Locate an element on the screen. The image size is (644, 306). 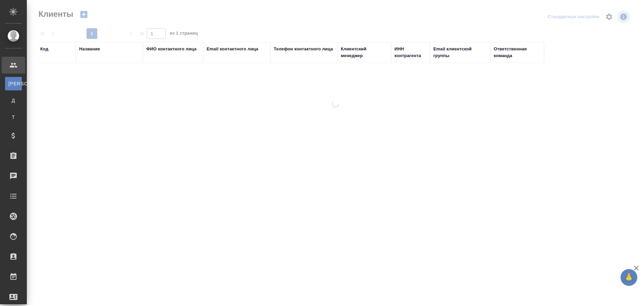
div: ИНН контрагента is located at coordinates (410, 53).